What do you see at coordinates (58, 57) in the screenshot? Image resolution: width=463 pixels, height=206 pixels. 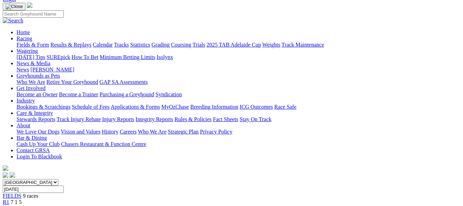 I see `a: SUREpick` at bounding box center [58, 57].